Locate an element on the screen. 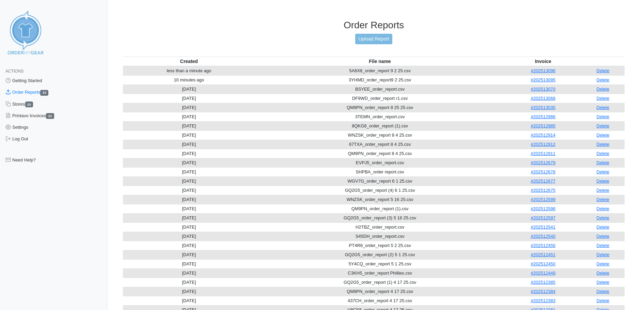 The height and width of the screenshot is (310, 644). a: #202512911 is located at coordinates (543, 153).